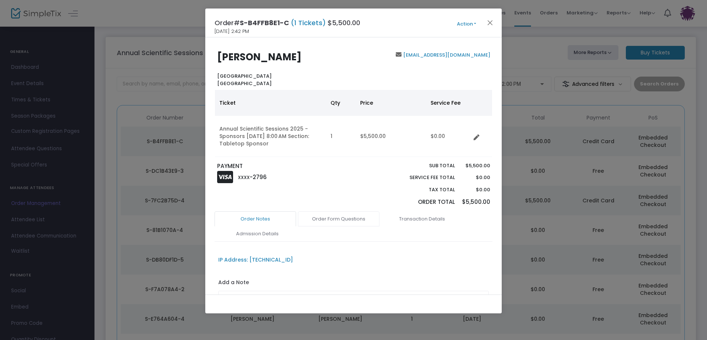 This screenshot has width=707, height=340. I want to click on span: S-B4FFB8E1-C, so click(264, 23).